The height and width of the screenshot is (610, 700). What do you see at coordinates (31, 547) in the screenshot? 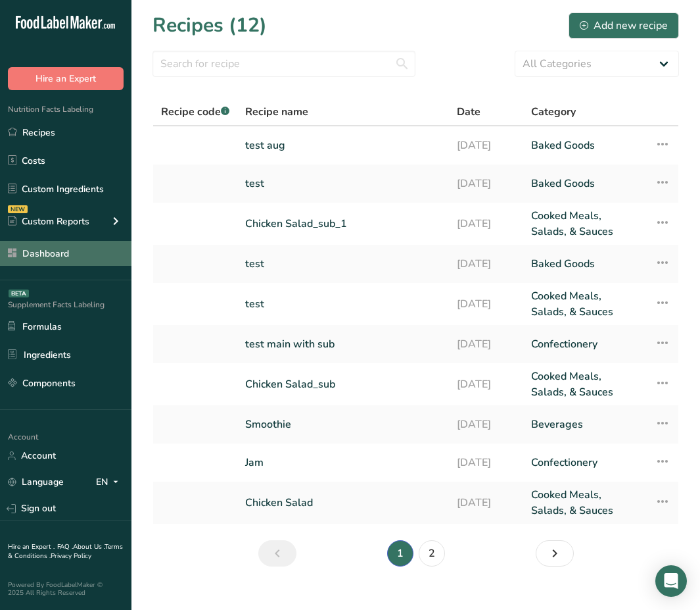
I see `a: Hire an Expert .` at bounding box center [31, 547].